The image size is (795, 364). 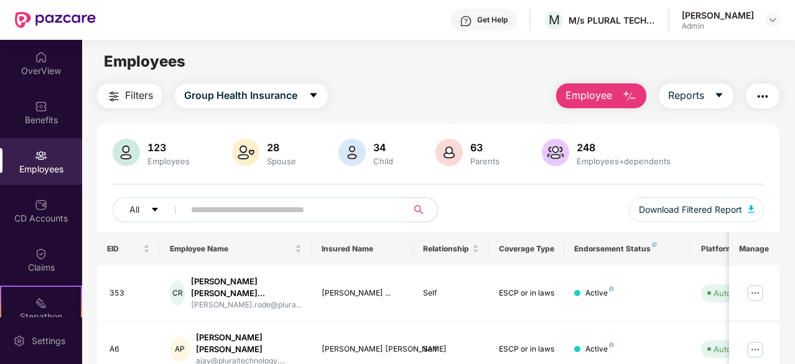 I want to click on img: New Pazcare Logo, so click(x=55, y=20).